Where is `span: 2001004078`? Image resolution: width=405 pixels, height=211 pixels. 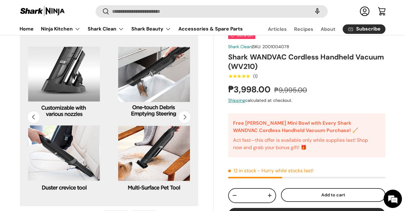
span: 2001004078 is located at coordinates (276, 47).